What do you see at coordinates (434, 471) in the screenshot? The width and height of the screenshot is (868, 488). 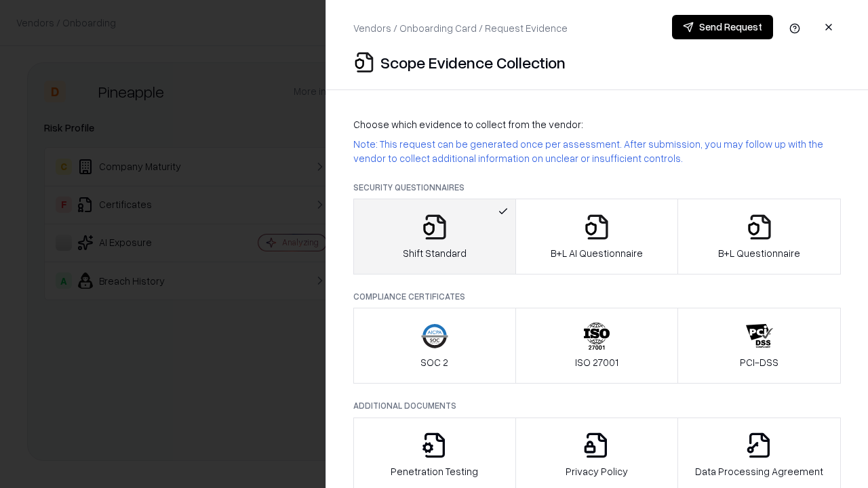 I see `p: Penetration Testing` at bounding box center [434, 471].